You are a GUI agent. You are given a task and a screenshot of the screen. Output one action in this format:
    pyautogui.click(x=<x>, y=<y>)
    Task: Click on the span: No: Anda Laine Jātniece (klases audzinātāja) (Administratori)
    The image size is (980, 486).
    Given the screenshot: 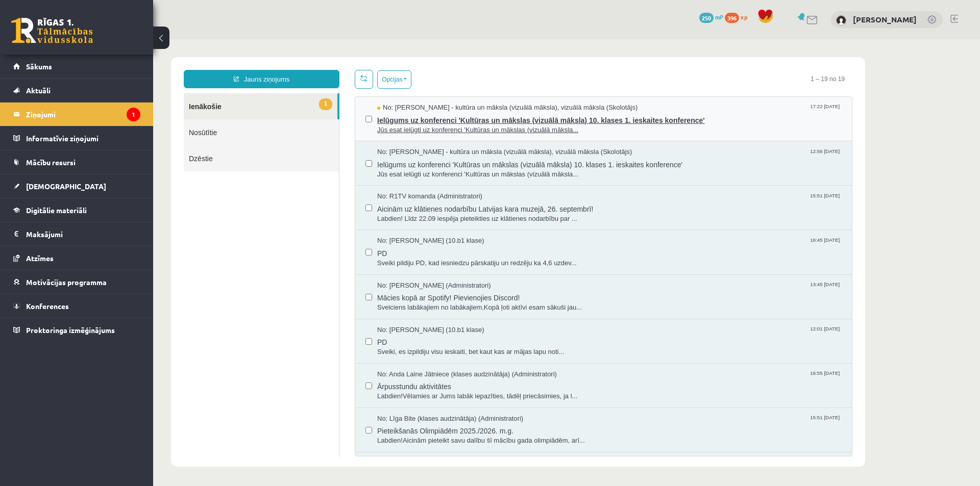 What is the action you would take?
    pyautogui.click(x=314, y=335)
    